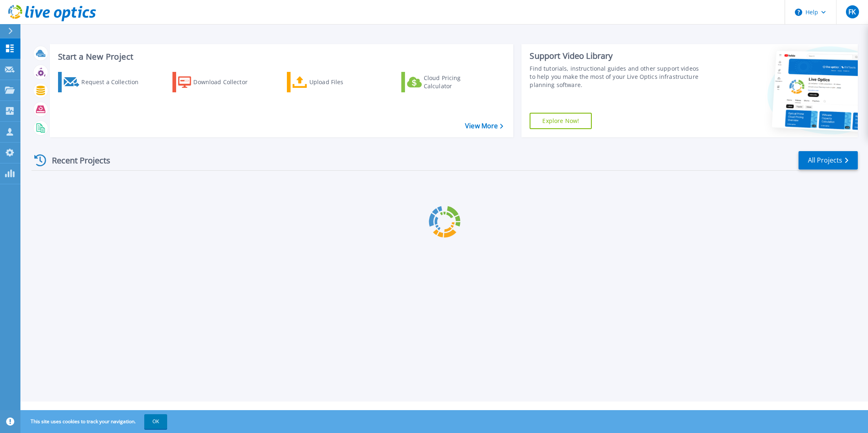  Describe the element at coordinates (76, 160) in the screenshot. I see `div: Recent Projects` at that location.